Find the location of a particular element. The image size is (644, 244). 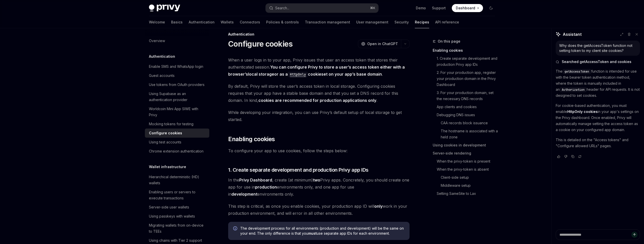

a: Use tokens from OAuth providers is located at coordinates (177, 85).